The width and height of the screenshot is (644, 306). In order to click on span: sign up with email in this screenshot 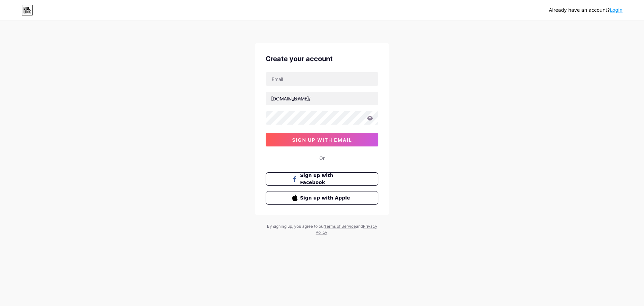, I will do `click(322, 140)`.